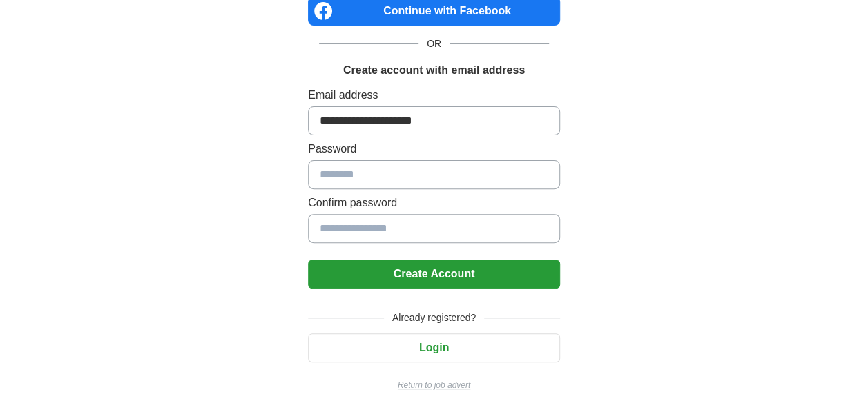 Image resolution: width=868 pixels, height=410 pixels. I want to click on label: Password, so click(433, 149).